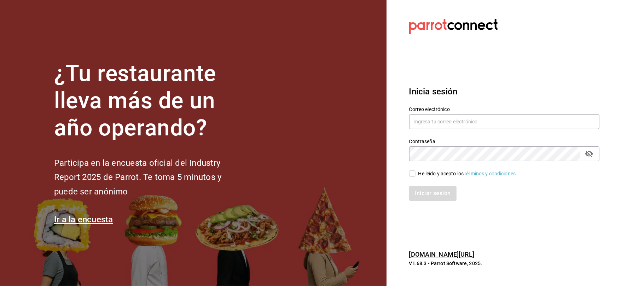 Image resolution: width=644 pixels, height=286 pixels. I want to click on label: Contraseña, so click(504, 142).